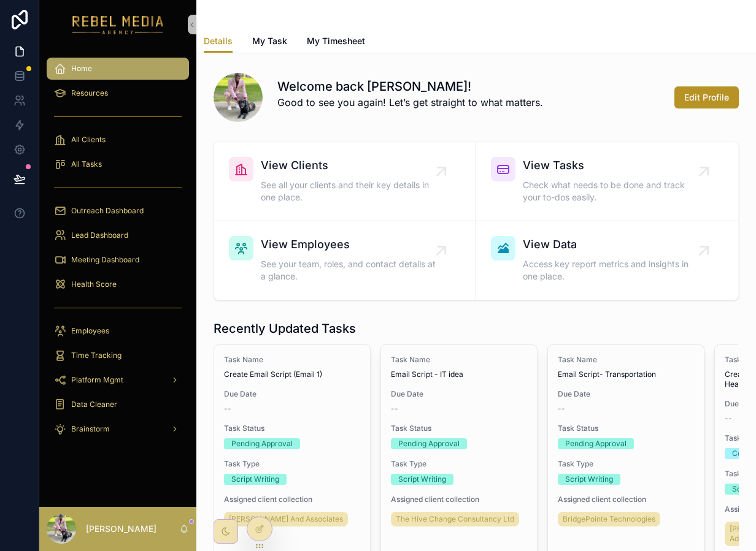 Image resolution: width=756 pixels, height=551 pixels. I want to click on a: View EmployeesSee your team, roles, and contact details at a glance., so click(345, 260).